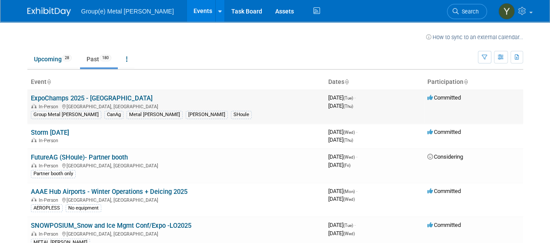  Describe the element at coordinates (445, 156) in the screenshot. I see `span: Considering` at that location.